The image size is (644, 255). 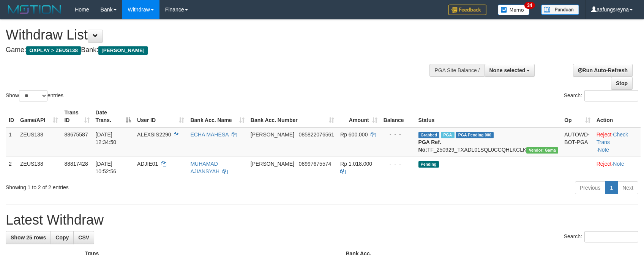 What do you see at coordinates (11, 167) in the screenshot?
I see `td: 2` at bounding box center [11, 167].